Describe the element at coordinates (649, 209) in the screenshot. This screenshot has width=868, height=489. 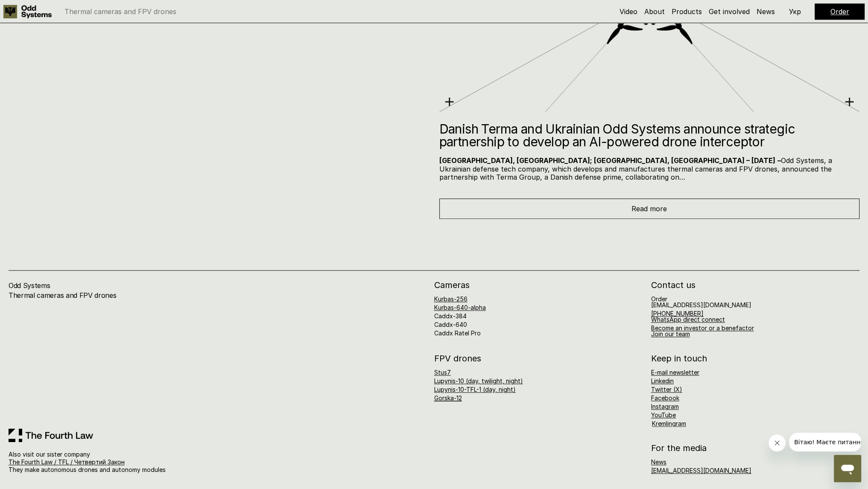
I see `span: Read more` at that location.